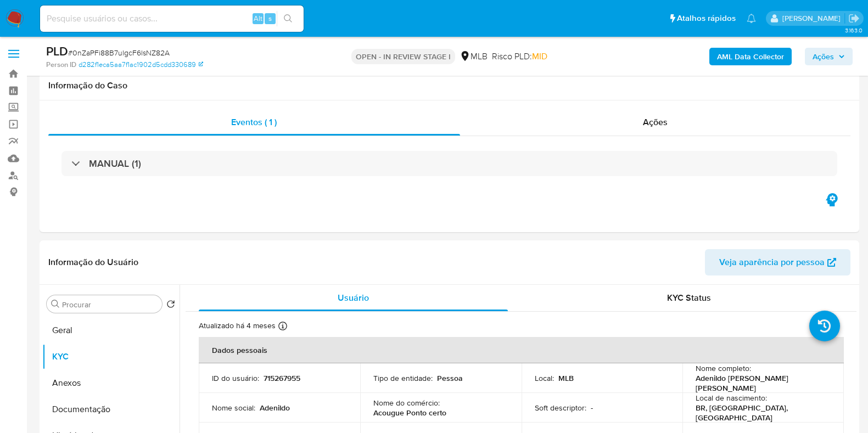 The image size is (868, 433). What do you see at coordinates (813, 18) in the screenshot?
I see `p: jhonata.costa@mercadolivre.com` at bounding box center [813, 18].